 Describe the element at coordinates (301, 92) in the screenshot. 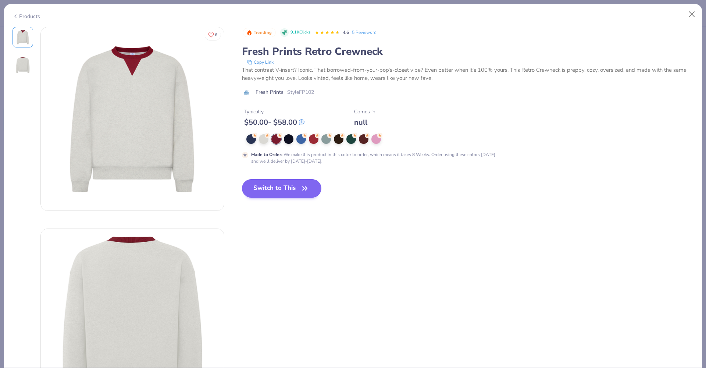

I see `span: Style FP102` at that location.